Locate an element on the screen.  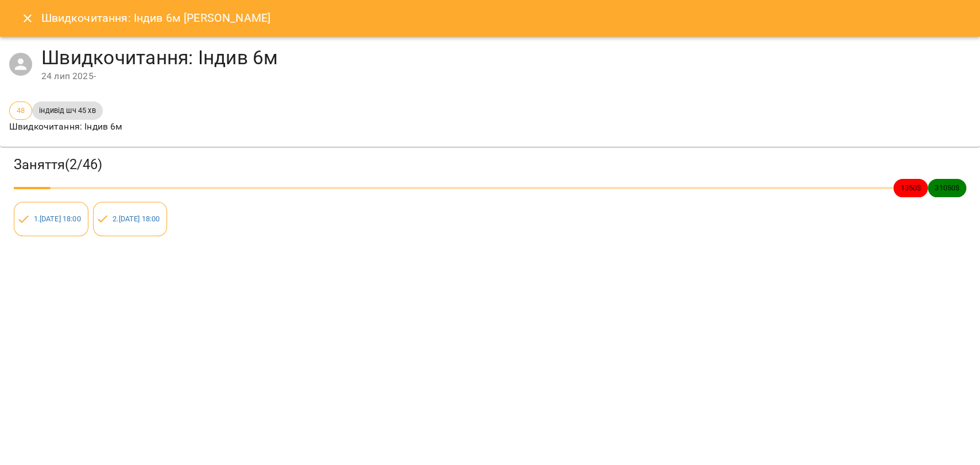
p: Швидкочитання: Індив 6м is located at coordinates (66, 127).